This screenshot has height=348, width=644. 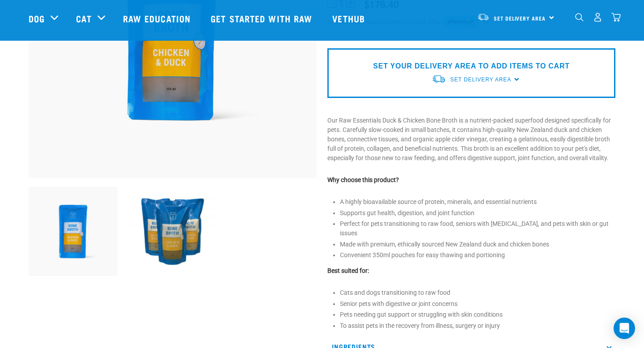 I want to click on a: Cat, so click(x=84, y=19).